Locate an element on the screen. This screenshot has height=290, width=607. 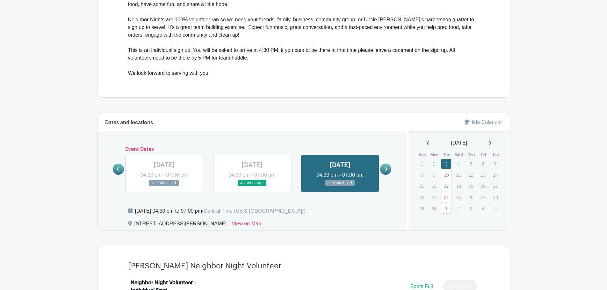
a: Hide Calendar is located at coordinates (483, 122).